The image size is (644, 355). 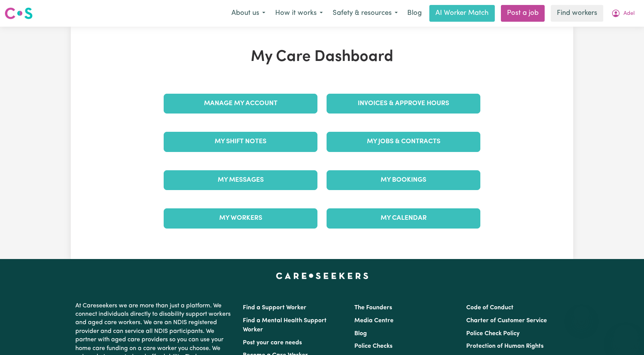 I want to click on a: Code of Conduct, so click(x=490, y=308).